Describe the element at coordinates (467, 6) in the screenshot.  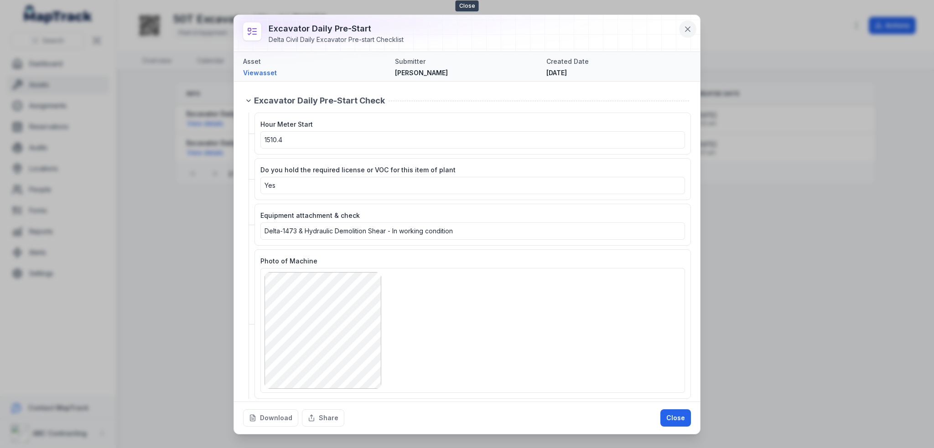
I see `span: Close` at that location.